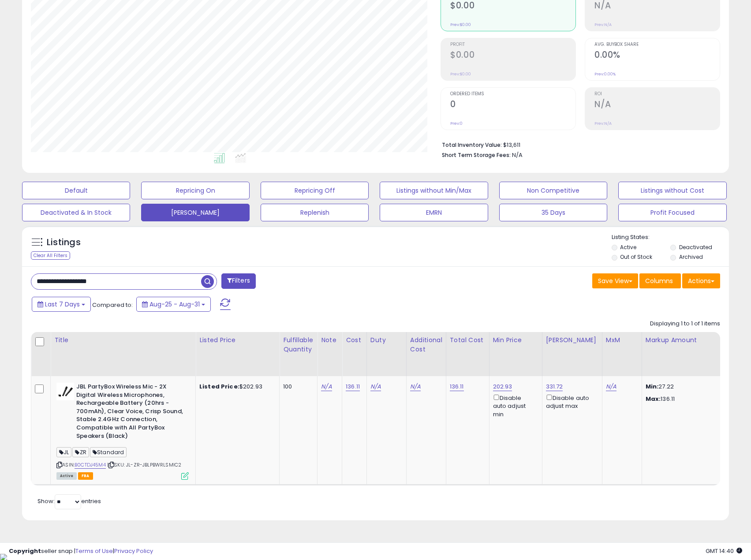 This screenshot has width=751, height=560. What do you see at coordinates (615, 281) in the screenshot?
I see `button: Save View` at bounding box center [615, 281].